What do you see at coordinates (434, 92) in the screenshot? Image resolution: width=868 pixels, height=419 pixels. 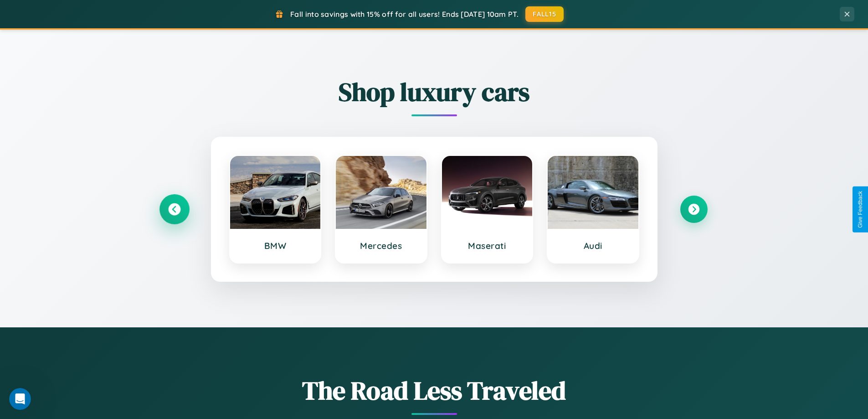 I see `h2: Shop luxury cars` at bounding box center [434, 92].